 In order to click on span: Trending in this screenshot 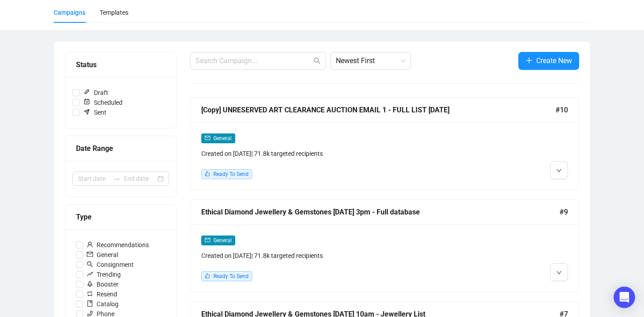, I will do `click(104, 274)`.